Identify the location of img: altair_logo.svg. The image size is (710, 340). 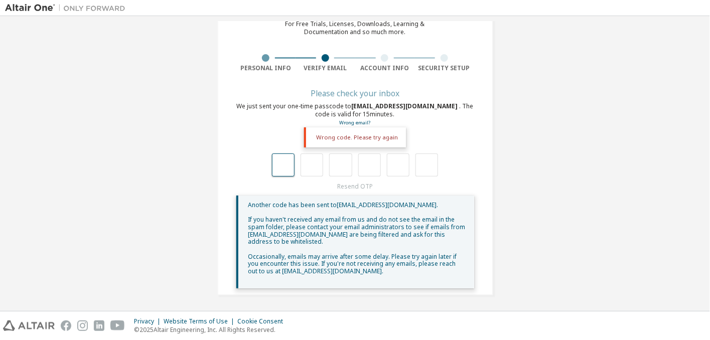
(29, 326).